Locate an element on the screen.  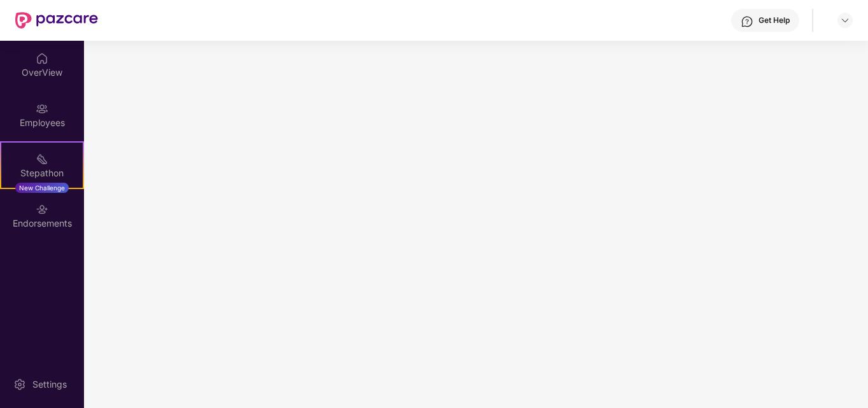
img: svg+xml;base64,PHN2ZyBpZD0iU2V0dGluZy0yMHgyMCIgeG1sbnM9Imh0dHA6Ly93d3cudzMub3JnLzIwMDAvc3ZnIiB3aW... is located at coordinates (20, 385).